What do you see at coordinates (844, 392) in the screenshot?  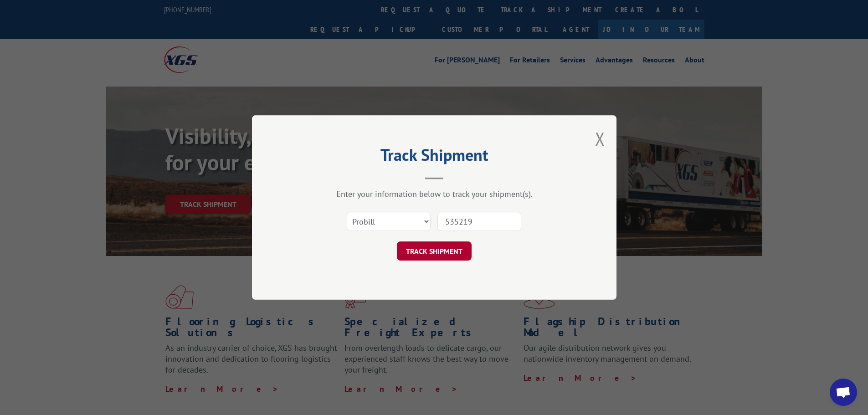 I see `div: Open chat` at bounding box center [844, 392].